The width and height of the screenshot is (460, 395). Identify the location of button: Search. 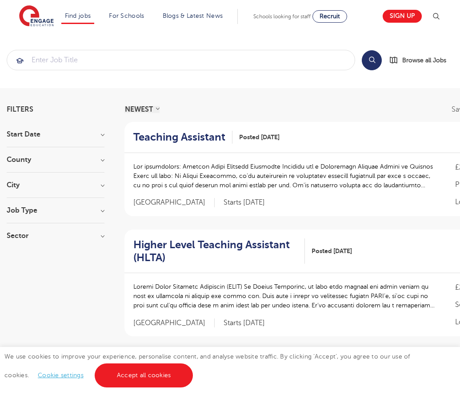
(371, 60).